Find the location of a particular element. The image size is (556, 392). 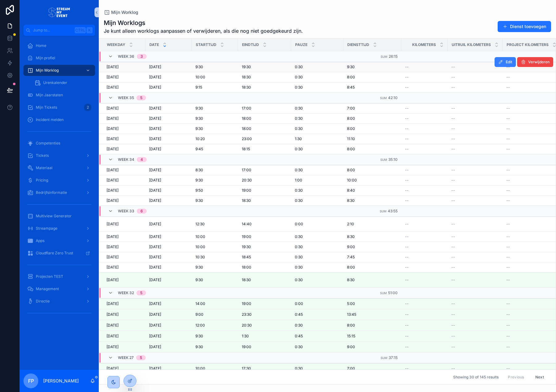

span: Ctrl is located at coordinates (80, 30).